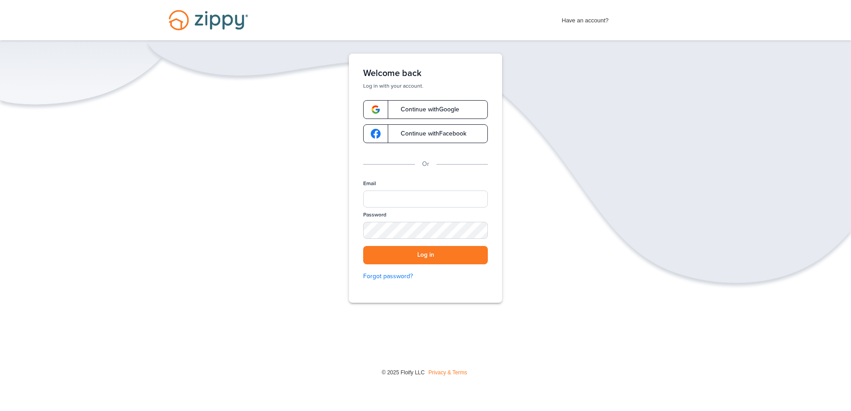  Describe the element at coordinates (425, 230) in the screenshot. I see `input: Password` at that location.